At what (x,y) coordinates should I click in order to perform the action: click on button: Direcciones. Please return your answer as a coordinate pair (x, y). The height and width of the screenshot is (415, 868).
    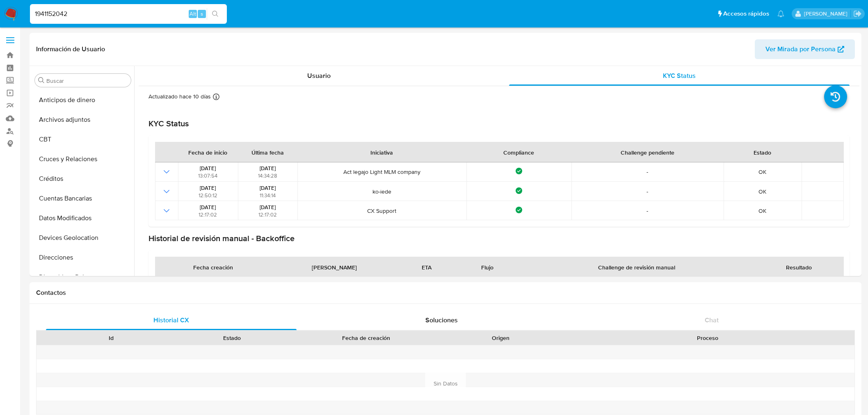
    Looking at the image, I should click on (83, 258).